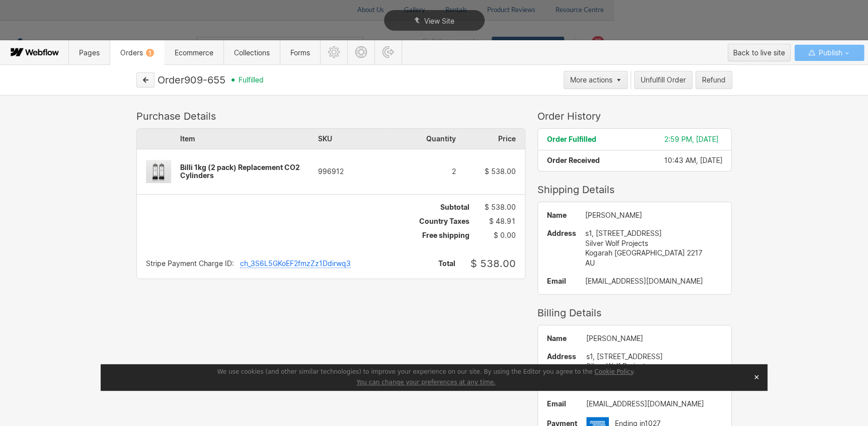 The width and height of the screenshot is (868, 426). I want to click on button: More actions, so click(595, 80).